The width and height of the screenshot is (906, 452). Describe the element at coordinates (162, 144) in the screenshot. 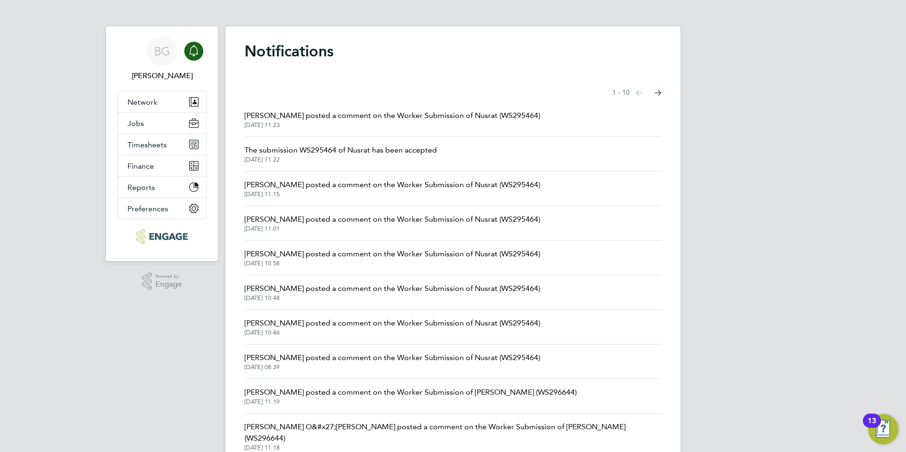

I see `nav: Main navigation` at that location.